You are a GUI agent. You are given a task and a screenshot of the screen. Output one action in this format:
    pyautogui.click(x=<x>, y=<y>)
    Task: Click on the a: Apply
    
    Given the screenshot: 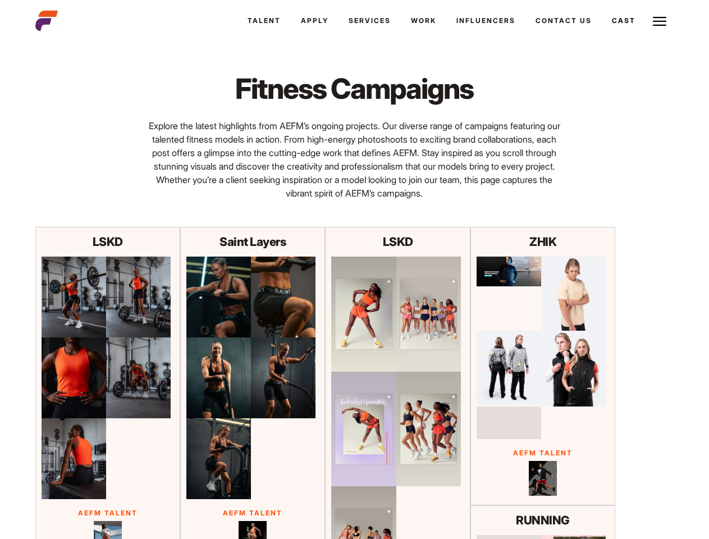 What is the action you would take?
    pyautogui.click(x=314, y=21)
    